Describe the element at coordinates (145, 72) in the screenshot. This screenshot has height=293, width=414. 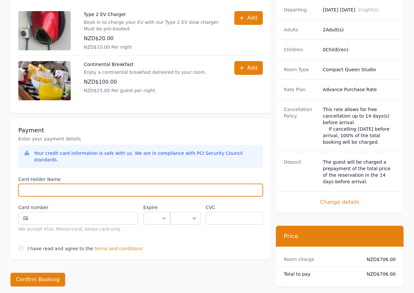
I see `p: Enjoy a continental breakfast delivered to your room.` at that location.